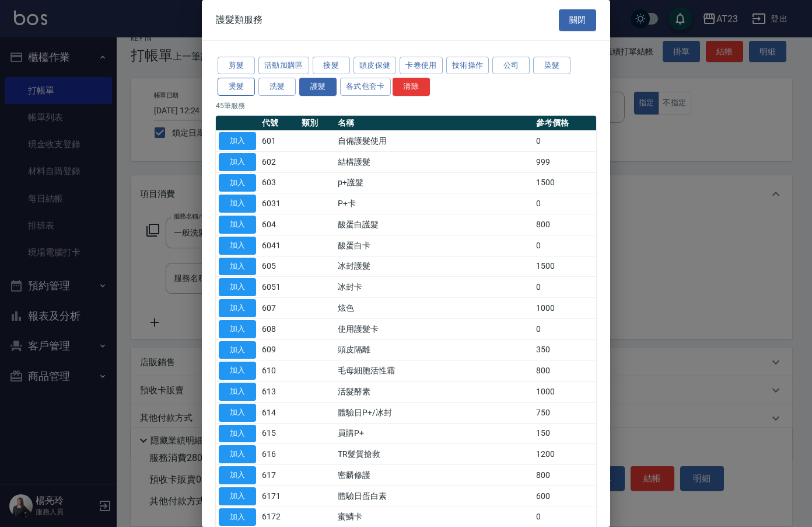  I want to click on td: 頭皮隔離, so click(434, 350).